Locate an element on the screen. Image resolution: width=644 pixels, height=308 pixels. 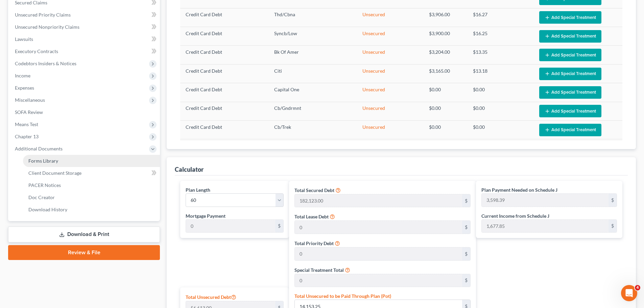
td: $3,204.00 is located at coordinates (446, 55).